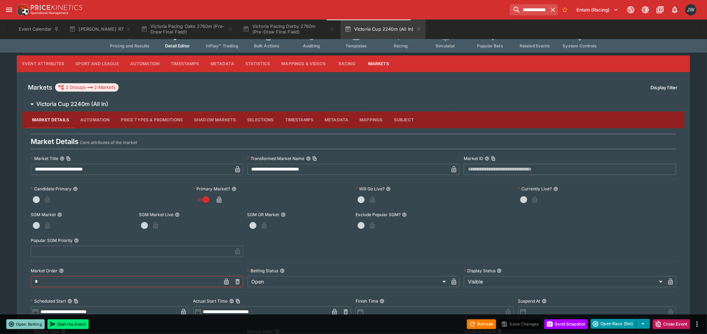 The image size is (707, 334). I want to click on span: Popular Bets, so click(490, 46).